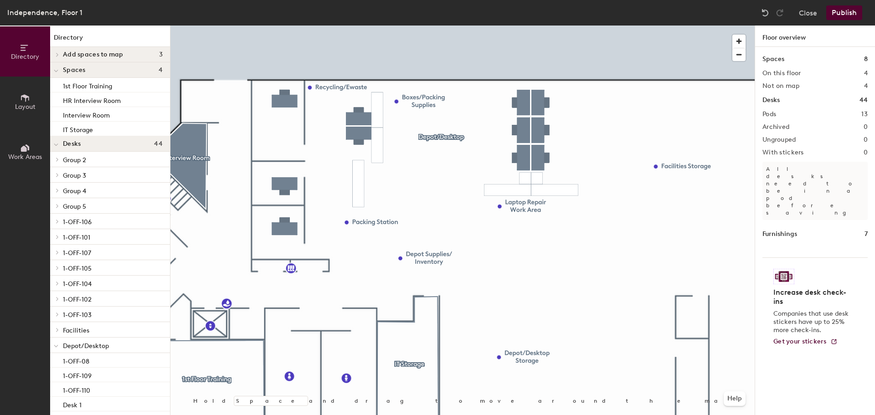 This screenshot has width=875, height=415. What do you see at coordinates (735, 399) in the screenshot?
I see `button: Help` at bounding box center [735, 399].